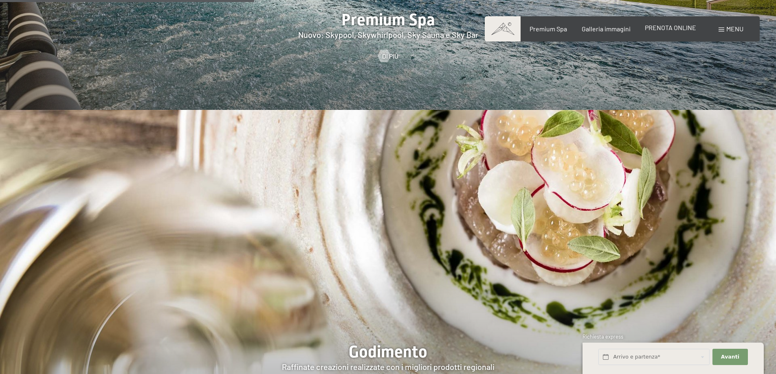 The image size is (776, 374). Describe the element at coordinates (730, 357) in the screenshot. I see `span: Avanti` at that location.